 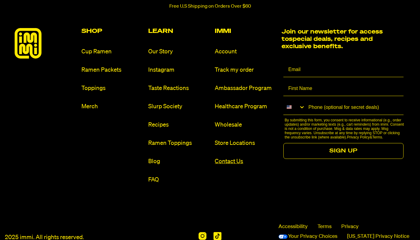 I want to click on p: Free U.S Shipping on Orders Over $60, so click(x=210, y=6).